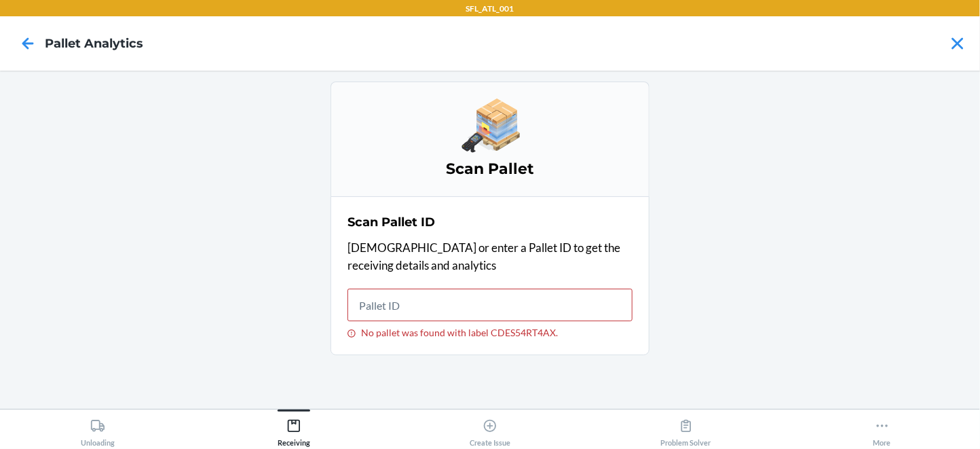 This screenshot has height=449, width=980. Describe the element at coordinates (98, 430) in the screenshot. I see `div: Unloading` at that location.